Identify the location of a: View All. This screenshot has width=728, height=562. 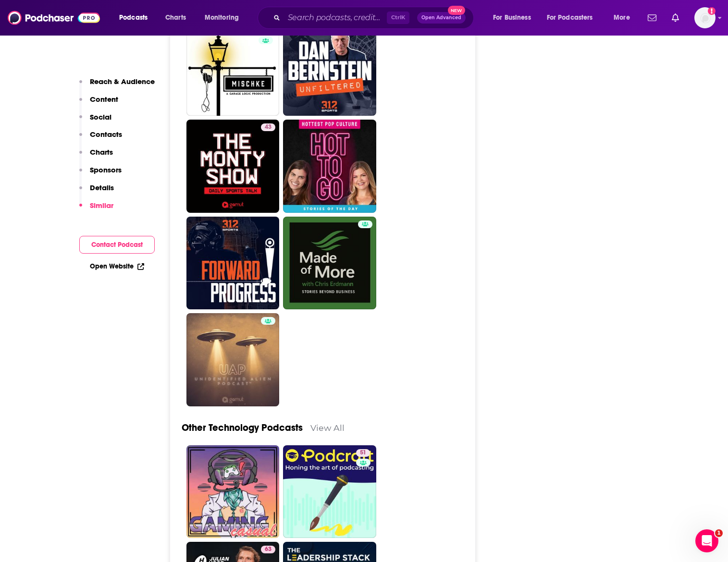
(328, 428).